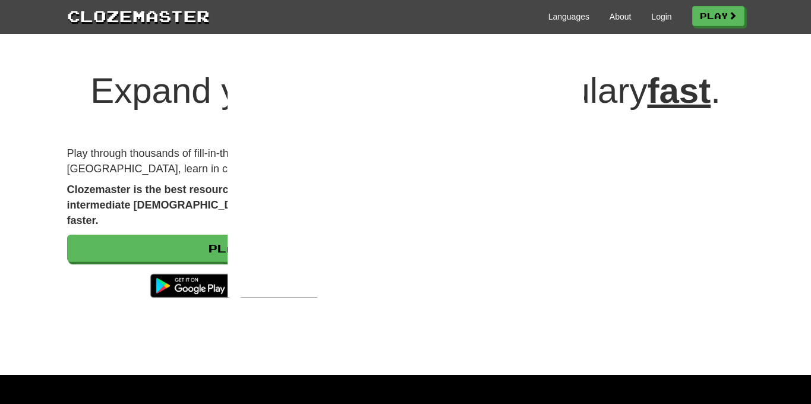 The height and width of the screenshot is (404, 811). I want to click on img: Get it on Google Play, so click(190, 286).